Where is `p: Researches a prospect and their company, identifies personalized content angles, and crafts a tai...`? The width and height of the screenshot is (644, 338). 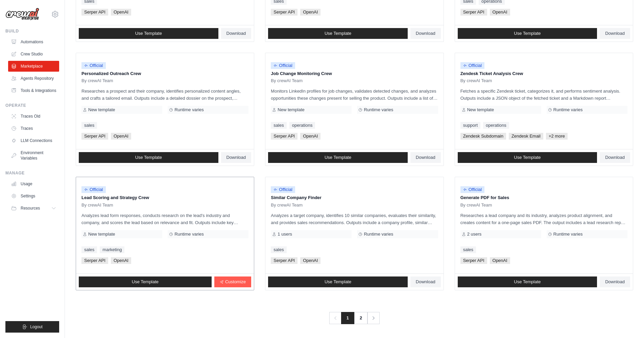 p: Researches a prospect and their company, identifies personalized content angles, and crafts a tai... is located at coordinates (165, 95).